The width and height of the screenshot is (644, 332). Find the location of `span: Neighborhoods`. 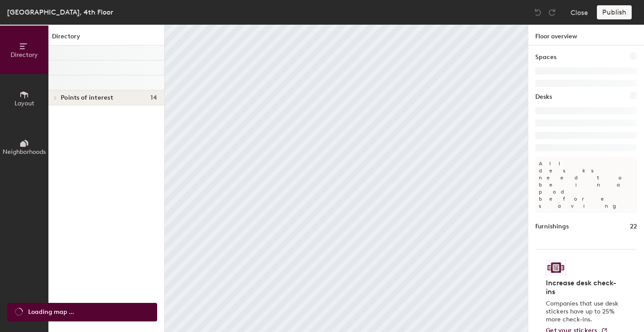

span: Neighborhoods is located at coordinates (24, 152).